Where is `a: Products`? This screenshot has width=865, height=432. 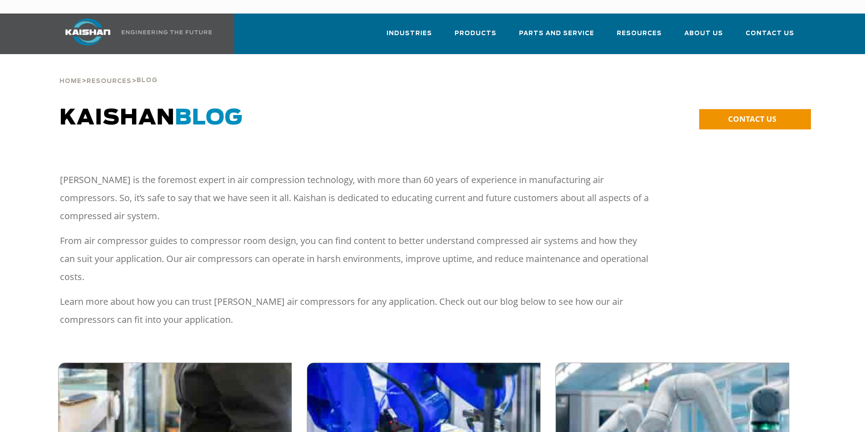 a: Products is located at coordinates (476, 37).